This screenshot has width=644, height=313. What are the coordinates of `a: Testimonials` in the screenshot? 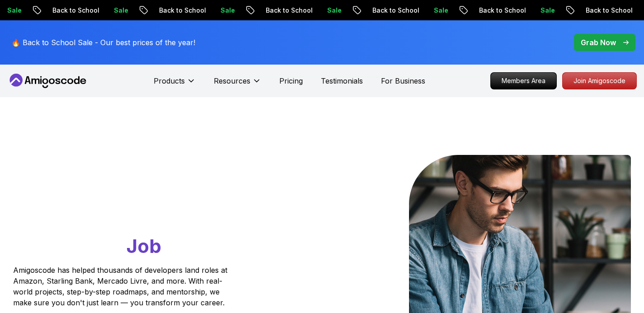 It's located at (342, 81).